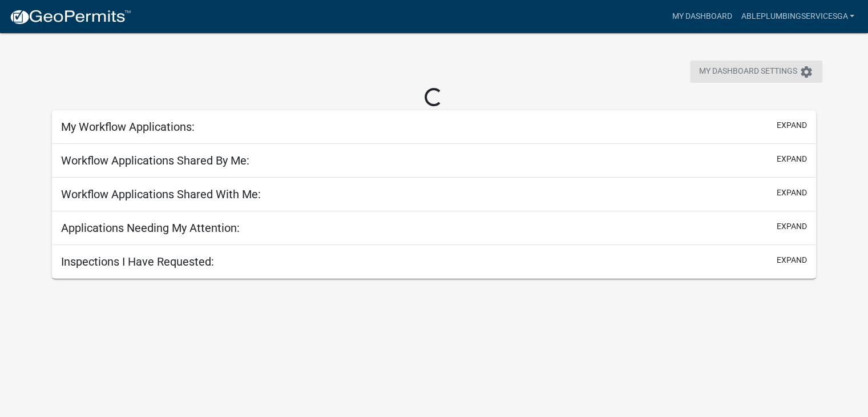 This screenshot has width=868, height=417. What do you see at coordinates (798, 17) in the screenshot?
I see `a: ableplumbingservicesga` at bounding box center [798, 17].